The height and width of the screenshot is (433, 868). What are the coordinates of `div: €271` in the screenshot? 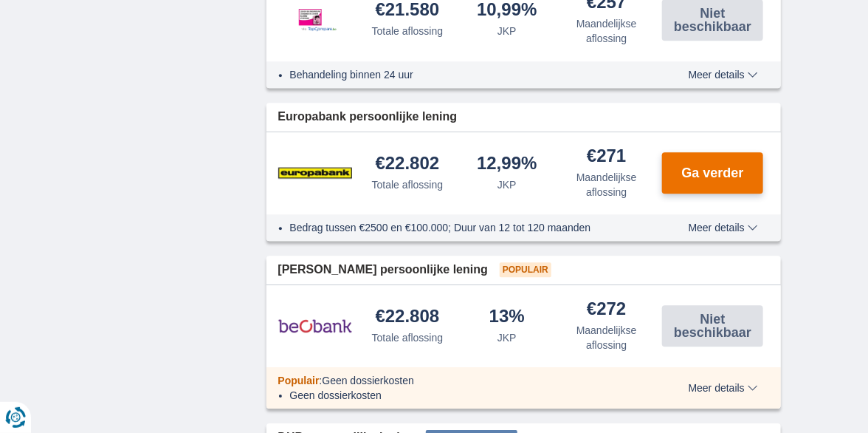 It's located at (606, 157).